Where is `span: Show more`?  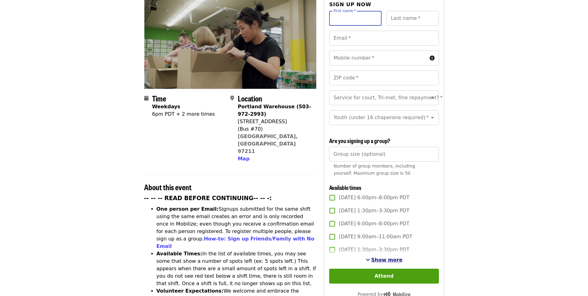 span: Show more is located at coordinates (387, 260).